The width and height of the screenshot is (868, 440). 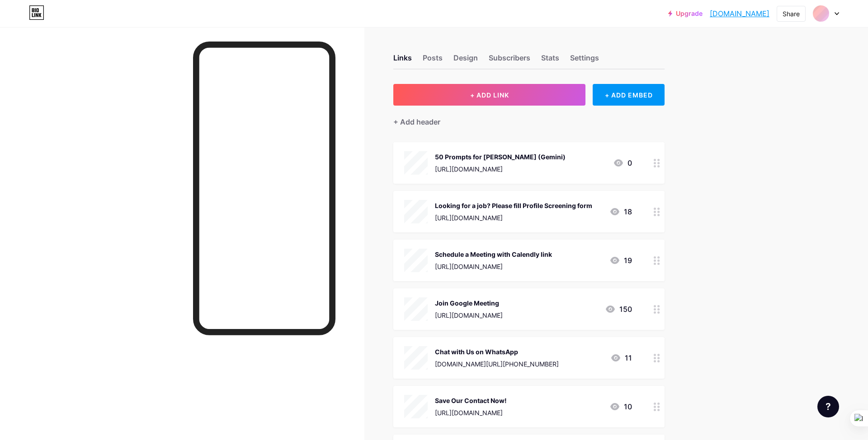 What do you see at coordinates (623, 163) in the screenshot?
I see `div: 0` at bounding box center [623, 163].